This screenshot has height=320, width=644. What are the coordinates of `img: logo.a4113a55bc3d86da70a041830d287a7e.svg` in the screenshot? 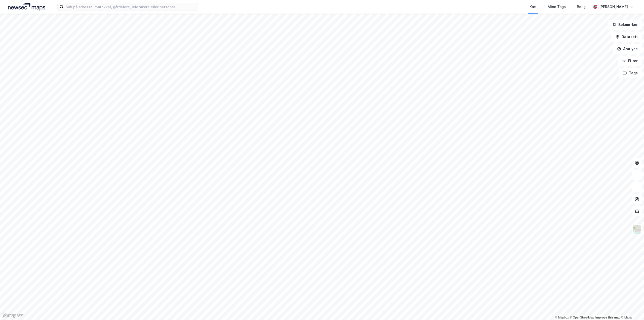 It's located at (27, 7).